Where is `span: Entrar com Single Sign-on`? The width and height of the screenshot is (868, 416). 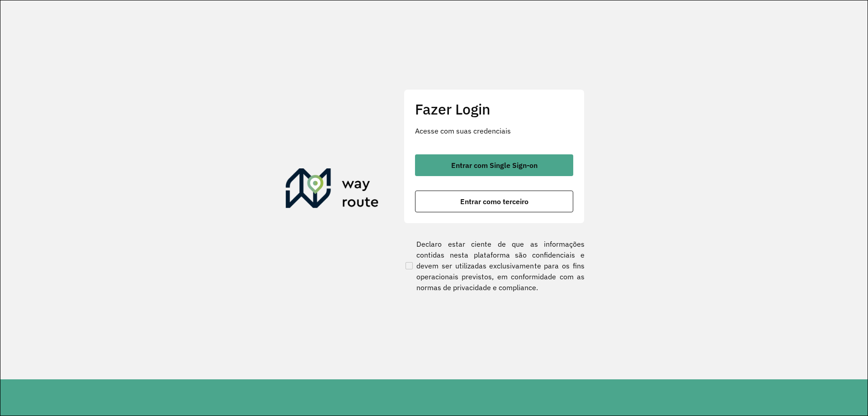
span: Entrar com Single Sign-on is located at coordinates (494, 165).